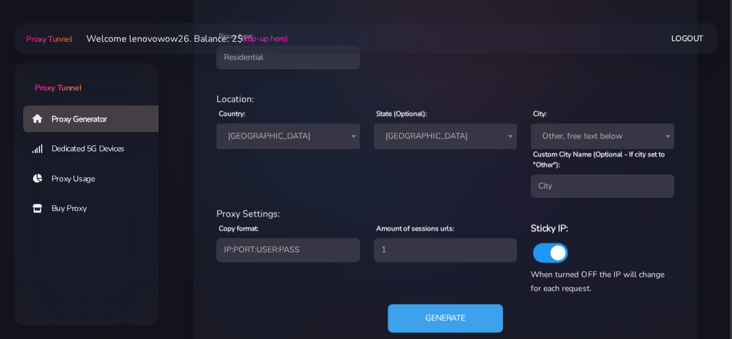 The width and height of the screenshot is (732, 339). What do you see at coordinates (602, 228) in the screenshot?
I see `h6: Sticky IP:` at bounding box center [602, 228].